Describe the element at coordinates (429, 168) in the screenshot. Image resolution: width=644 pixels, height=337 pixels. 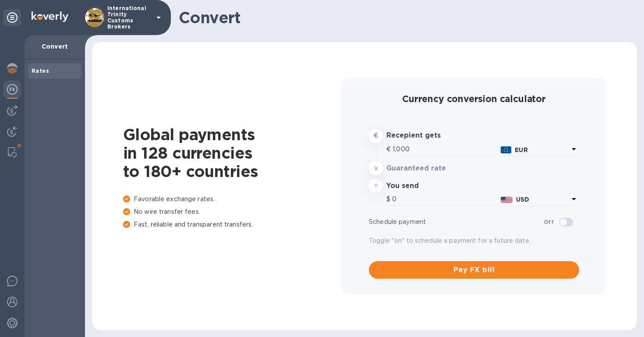
I see `h3: Guaranteed rate` at that location.